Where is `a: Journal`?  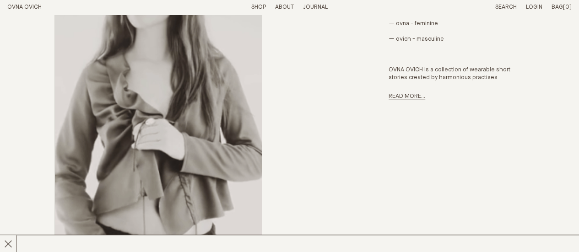 a: Journal is located at coordinates (315, 7).